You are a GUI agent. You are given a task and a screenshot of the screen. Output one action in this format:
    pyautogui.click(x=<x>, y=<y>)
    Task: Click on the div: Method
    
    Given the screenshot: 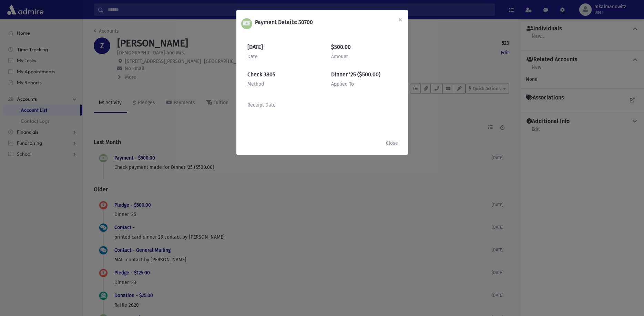 What is the action you would take?
    pyautogui.click(x=280, y=84)
    